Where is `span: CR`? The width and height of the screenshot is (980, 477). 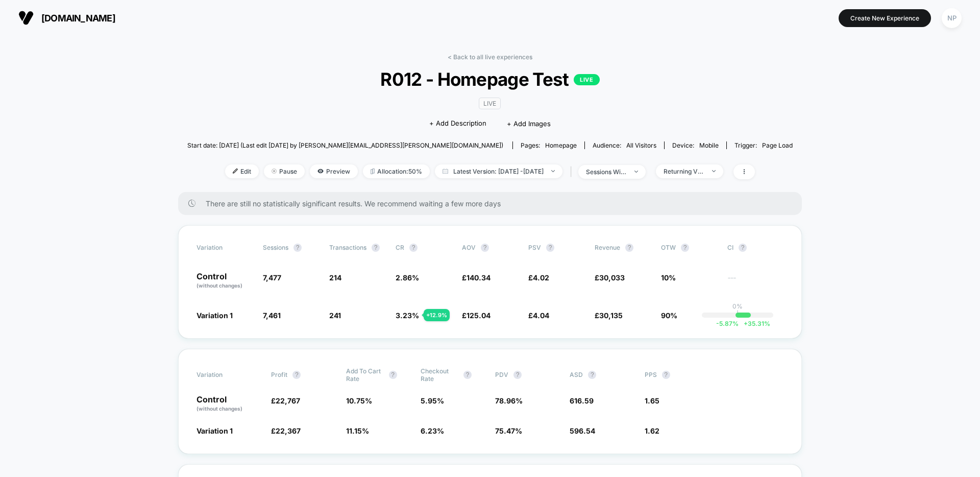 span: CR is located at coordinates (400, 247).